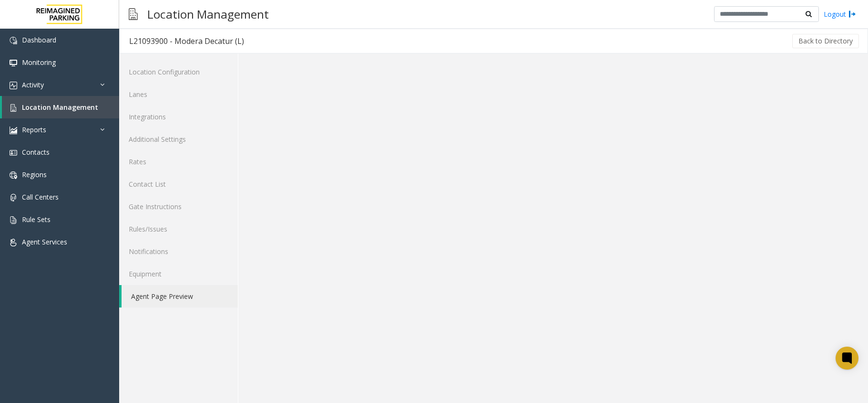  What do you see at coordinates (60, 107) in the screenshot?
I see `span: Location Management` at bounding box center [60, 107].